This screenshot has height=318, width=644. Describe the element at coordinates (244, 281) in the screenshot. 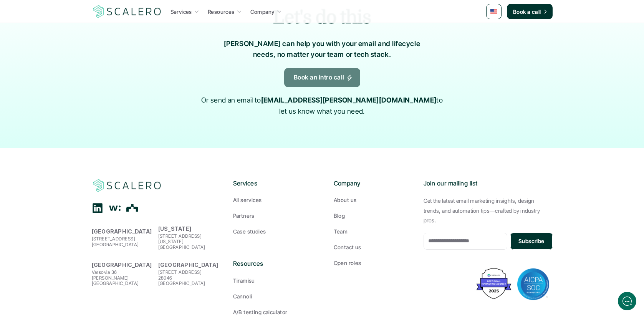

I see `p: Tiramisu` at that location.